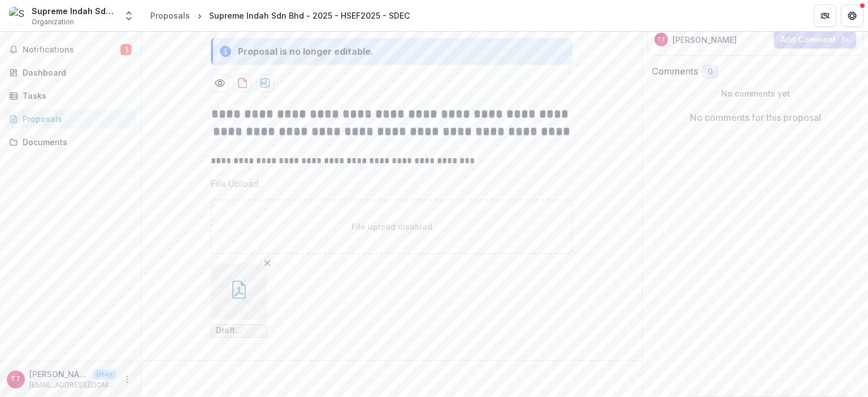 Image resolution: width=868 pixels, height=397 pixels. What do you see at coordinates (18, 16) in the screenshot?
I see `img: Supreme Indah Sdn Bhd` at bounding box center [18, 16].